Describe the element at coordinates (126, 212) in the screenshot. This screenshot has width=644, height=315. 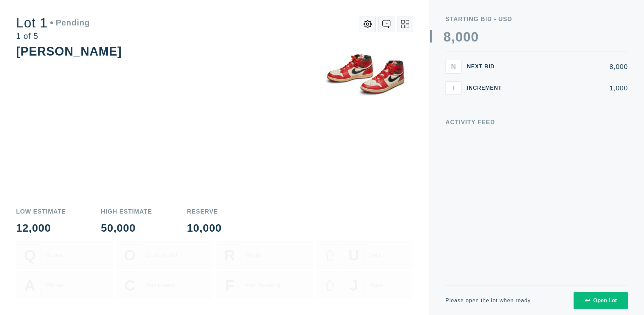
I see `div: High Estimate` at that location.